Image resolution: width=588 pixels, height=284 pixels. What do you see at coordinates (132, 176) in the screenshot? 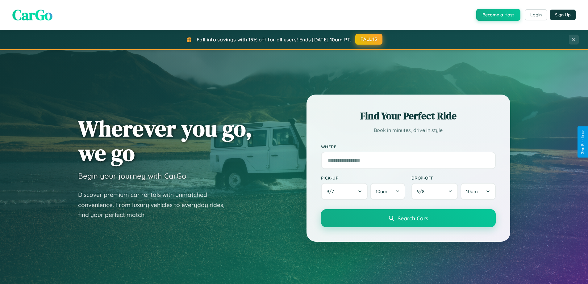
I see `h3: Begin your journey with CarGo` at bounding box center [132, 176].